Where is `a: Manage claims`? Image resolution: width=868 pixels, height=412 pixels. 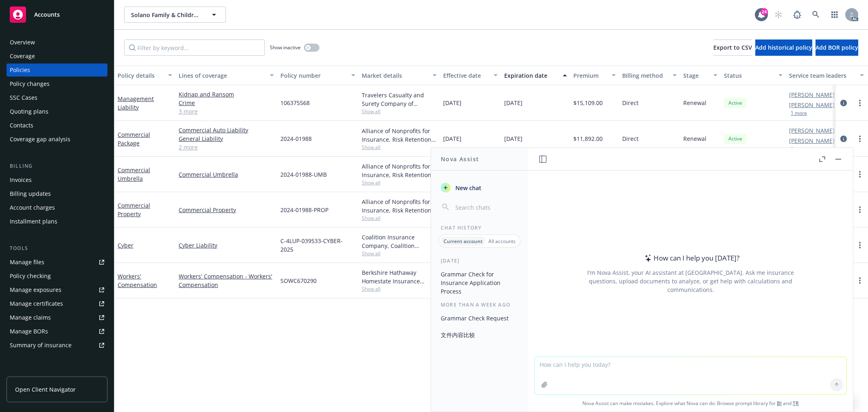 a: Manage claims is located at coordinates (57, 317).